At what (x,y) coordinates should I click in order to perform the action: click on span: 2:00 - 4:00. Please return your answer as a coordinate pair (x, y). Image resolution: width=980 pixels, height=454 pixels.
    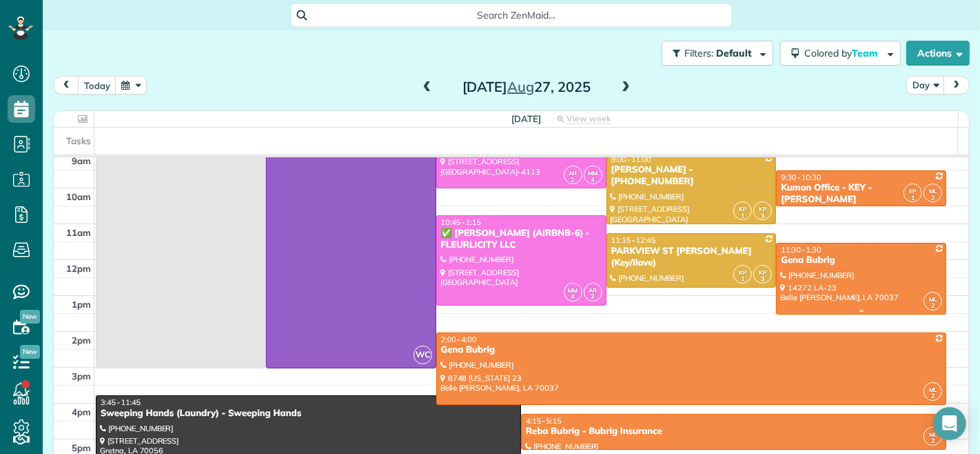
    Looking at the image, I should click on (459, 339).